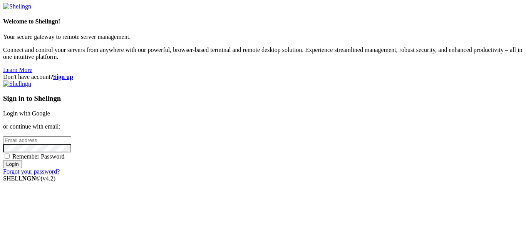 Image resolution: width=526 pixels, height=249 pixels. What do you see at coordinates (27, 113) in the screenshot?
I see `a: Login with Google` at bounding box center [27, 113].